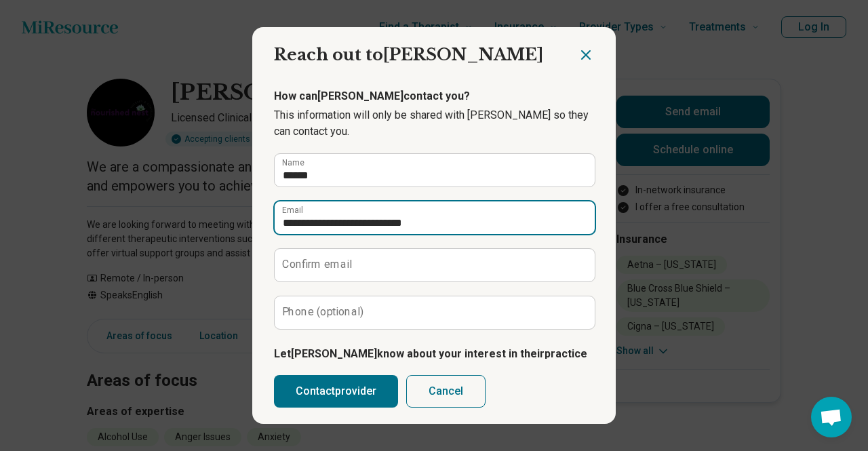  What do you see at coordinates (445, 391) in the screenshot?
I see `button: Cancel` at bounding box center [445, 391].